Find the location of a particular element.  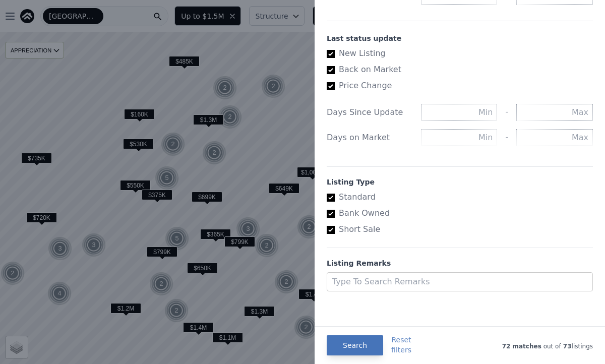

label: New Listing is located at coordinates (456, 53).